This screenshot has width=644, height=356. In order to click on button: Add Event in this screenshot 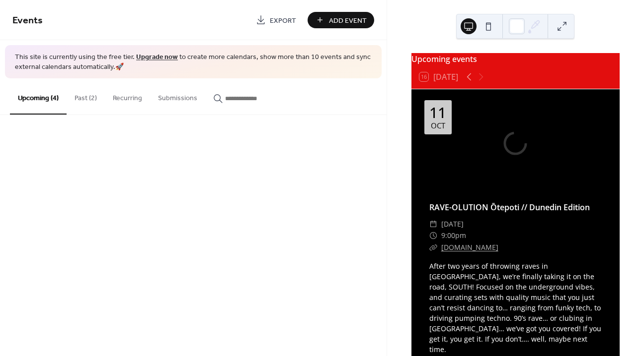, I will do `click(341, 20)`.